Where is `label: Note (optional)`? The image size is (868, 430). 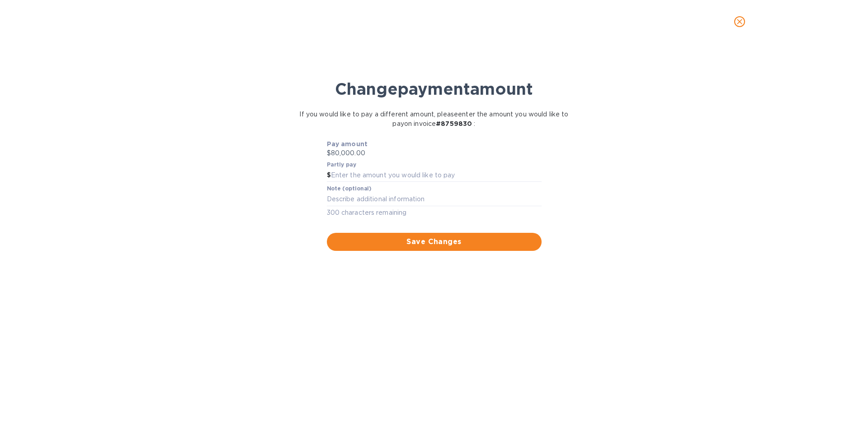
label: Note (optional) is located at coordinates (349, 189).